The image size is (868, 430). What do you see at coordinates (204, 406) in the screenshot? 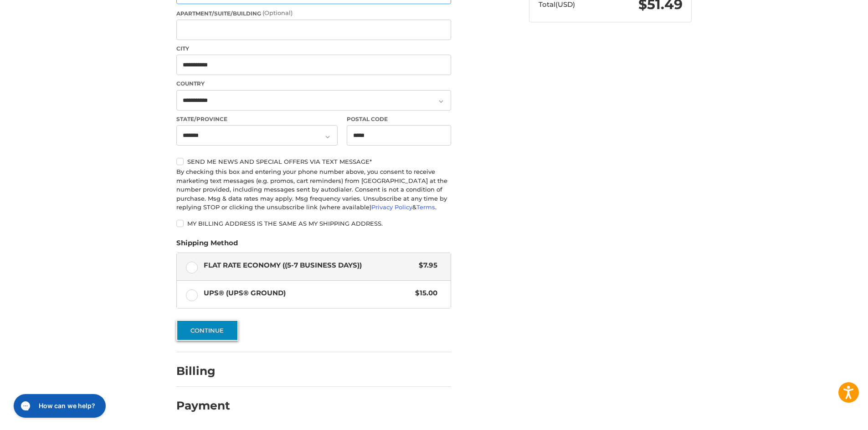
I see `h2: Payment` at bounding box center [204, 406].